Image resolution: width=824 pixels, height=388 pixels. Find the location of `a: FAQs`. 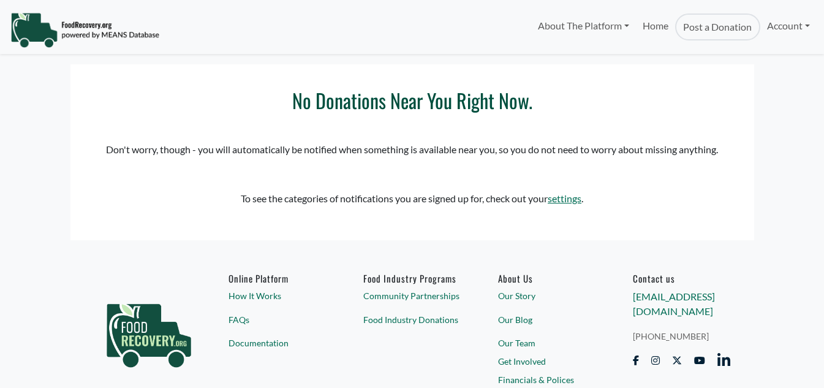

a: FAQs is located at coordinates (277, 319).